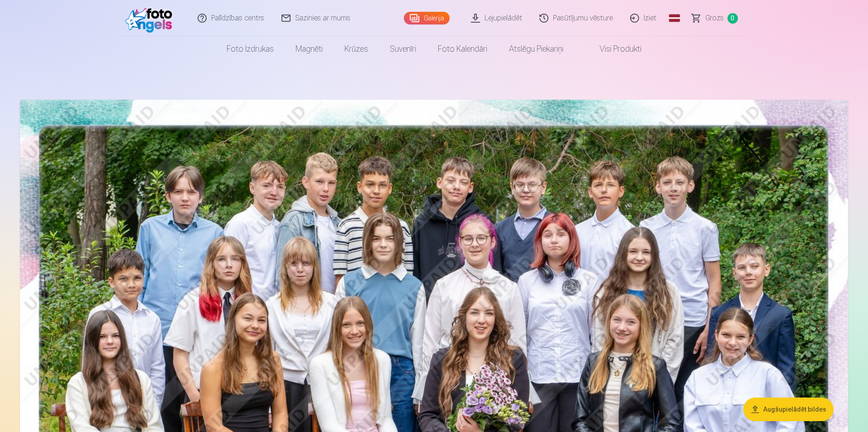 The width and height of the screenshot is (868, 432). I want to click on a: Atslēgu piekariņi, so click(536, 49).